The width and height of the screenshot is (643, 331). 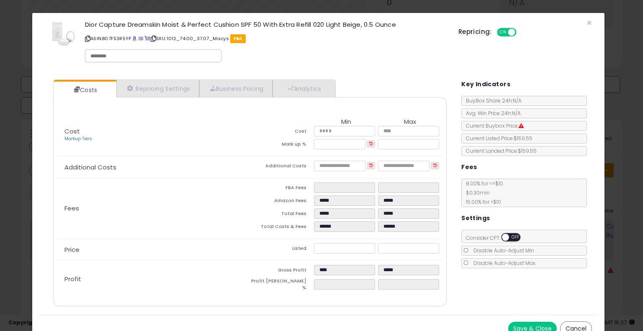 I want to click on p: Additional Costs, so click(x=154, y=168).